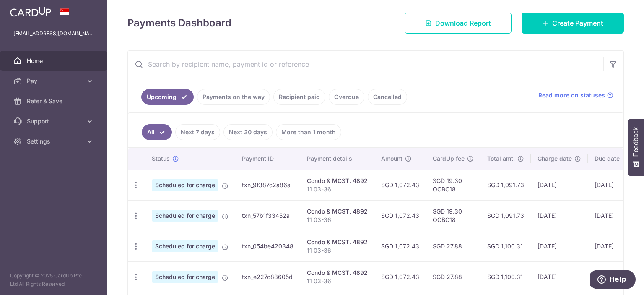 The height and width of the screenshot is (295, 644). I want to click on a: Recipient paid, so click(300, 97).